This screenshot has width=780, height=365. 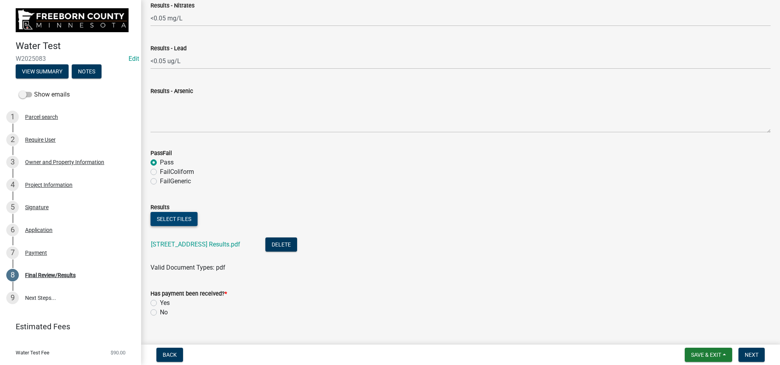 I want to click on button: Notes, so click(x=87, y=71).